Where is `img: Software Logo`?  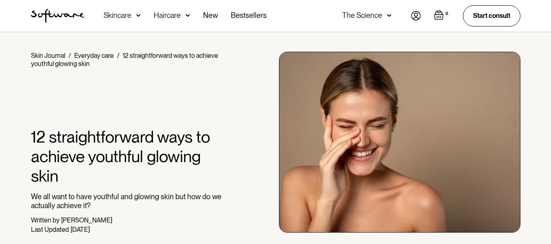 img: Software Logo is located at coordinates (57, 16).